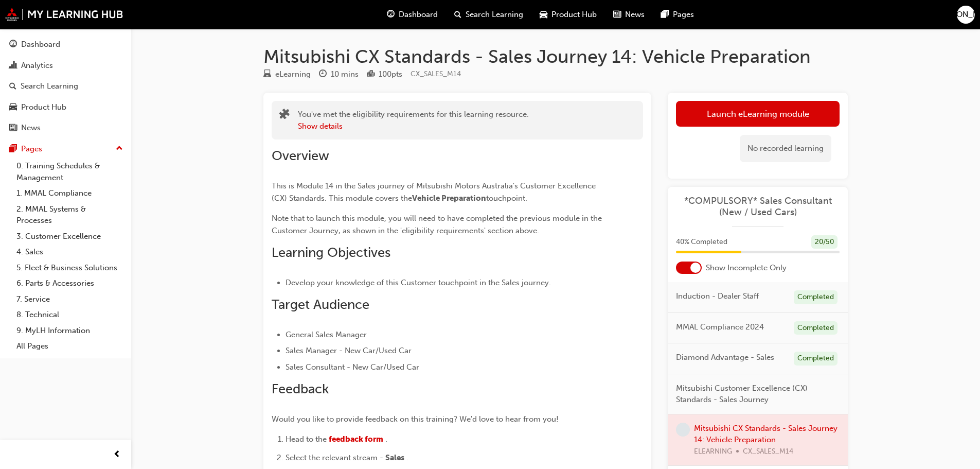 The image size is (980, 469). Describe the element at coordinates (300, 389) in the screenshot. I see `span: Feedback` at that location.